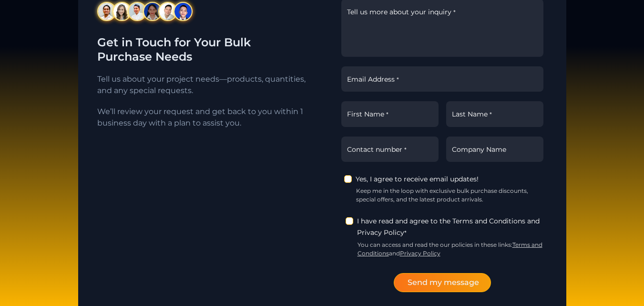 The width and height of the screenshot is (644, 306). Describe the element at coordinates (442, 195) in the screenshot. I see `small: Keep me in the loop with exclusive bulk purchase discounts, special offers, and the latest produc...` at that location.